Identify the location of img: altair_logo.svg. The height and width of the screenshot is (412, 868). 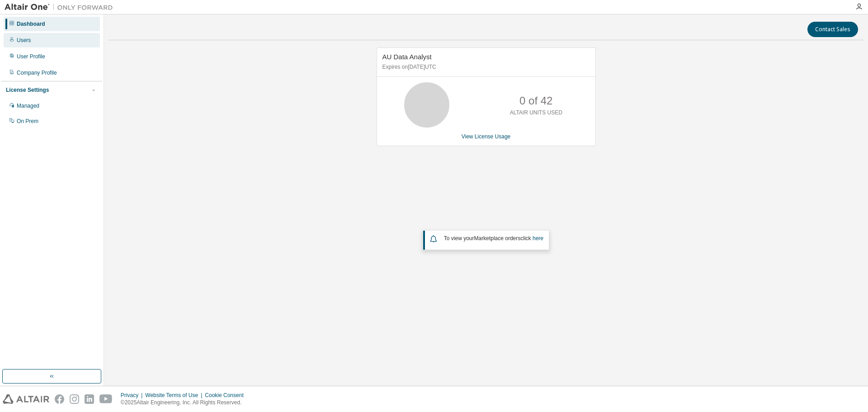
(26, 399).